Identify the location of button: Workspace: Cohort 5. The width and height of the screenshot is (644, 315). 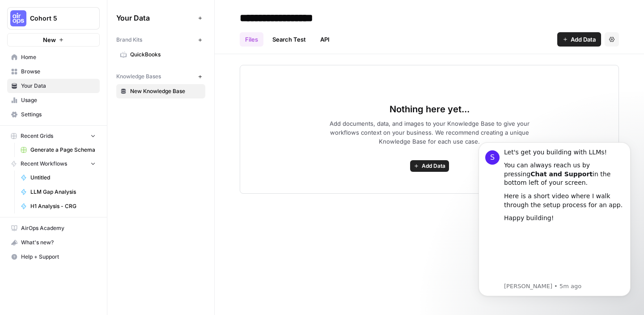
(54, 18).